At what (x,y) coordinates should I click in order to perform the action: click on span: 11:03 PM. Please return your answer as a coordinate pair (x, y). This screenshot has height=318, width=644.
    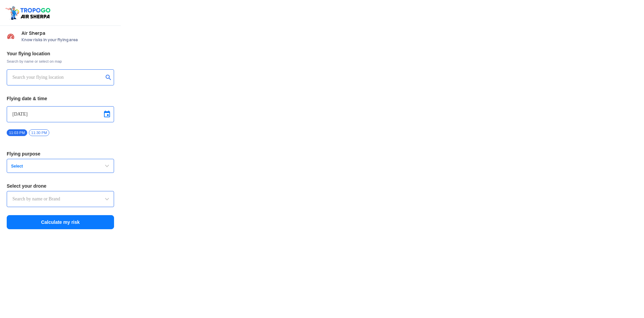
    Looking at the image, I should click on (17, 133).